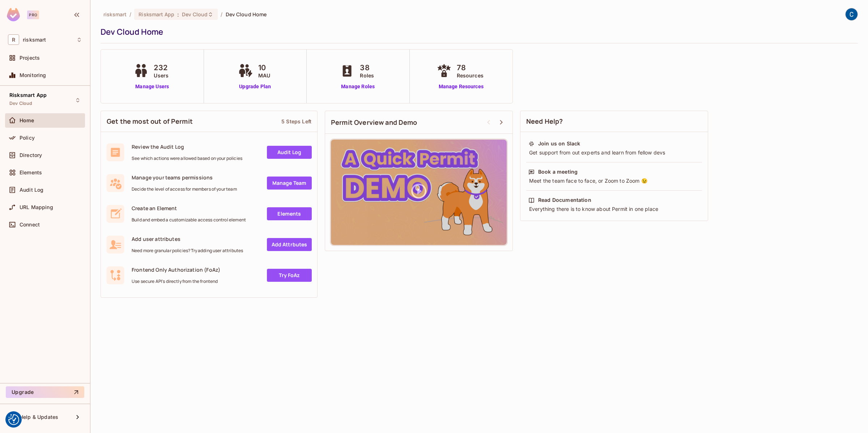  What do you see at coordinates (39, 417) in the screenshot?
I see `span: Help & Updates` at bounding box center [39, 417].